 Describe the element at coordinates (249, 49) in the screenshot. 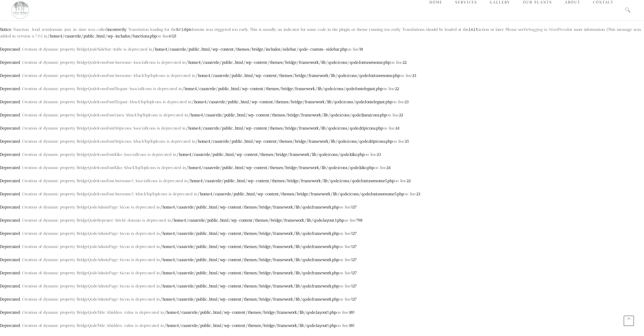

I see `b: /home4/casavrde/public_html/wp-content/themes/bridge/includes/sidebar/qode-custom-sidebar.php` at that location.